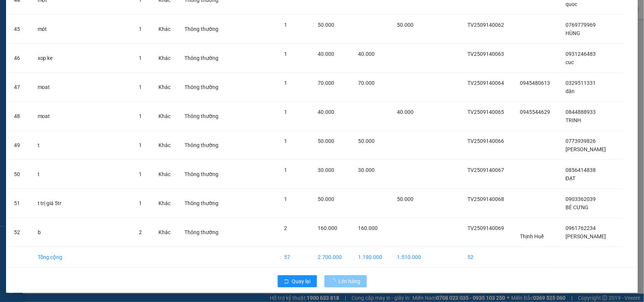 The width and height of the screenshot is (644, 302). I want to click on span: Thịnh Huế, so click(531, 236).